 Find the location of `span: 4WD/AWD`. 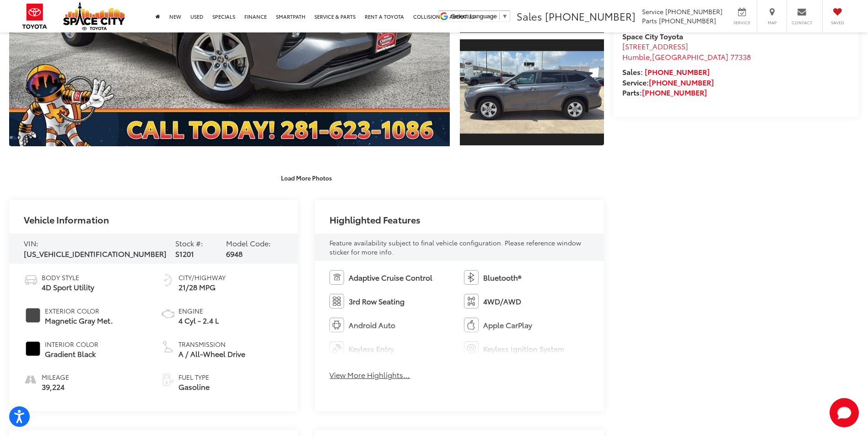

span: 4WD/AWD is located at coordinates (502, 301).